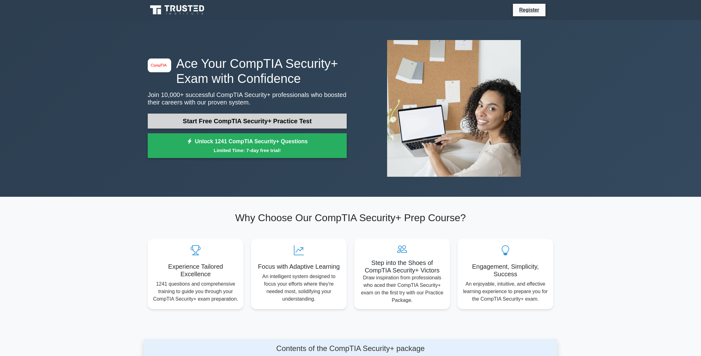 Image resolution: width=701 pixels, height=356 pixels. What do you see at coordinates (247, 121) in the screenshot?
I see `a: Start Free CompTIA Security+ Practice Test` at bounding box center [247, 121].